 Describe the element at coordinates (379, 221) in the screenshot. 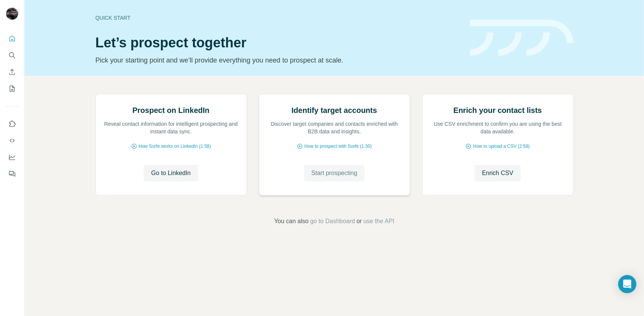

I see `button: use the API` at that location.